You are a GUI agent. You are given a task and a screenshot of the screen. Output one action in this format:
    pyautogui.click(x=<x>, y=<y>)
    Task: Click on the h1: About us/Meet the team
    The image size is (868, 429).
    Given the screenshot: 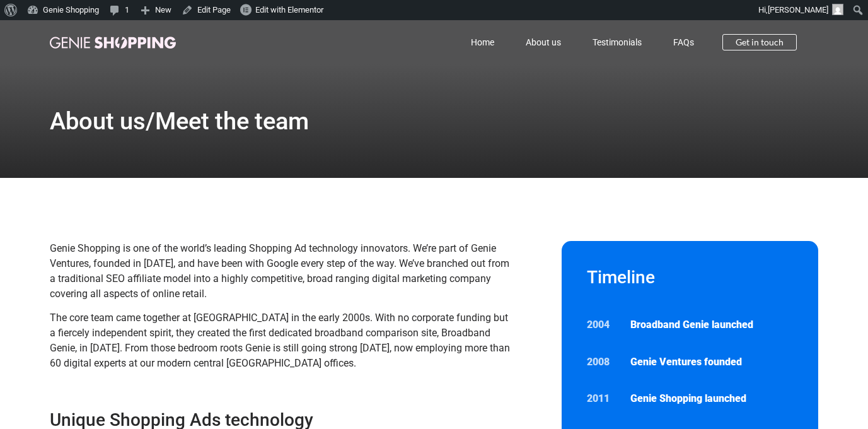 What is the action you would take?
    pyautogui.click(x=179, y=121)
    